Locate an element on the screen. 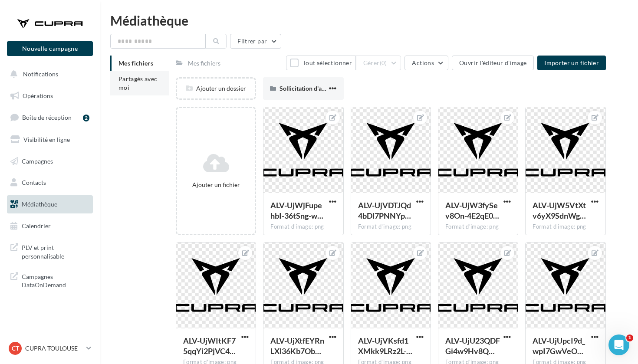  a: Campagnes DataOnDemand is located at coordinates (50, 280).